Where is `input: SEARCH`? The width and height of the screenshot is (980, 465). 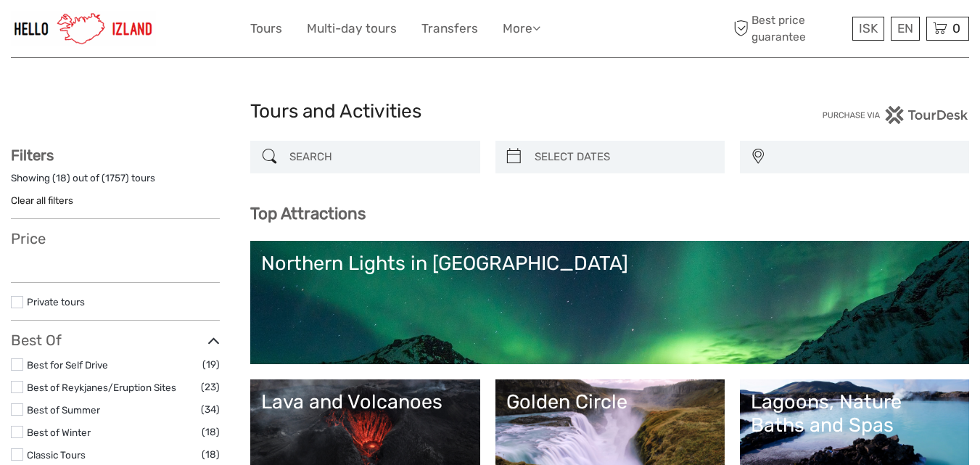 input: SEARCH is located at coordinates (378, 157).